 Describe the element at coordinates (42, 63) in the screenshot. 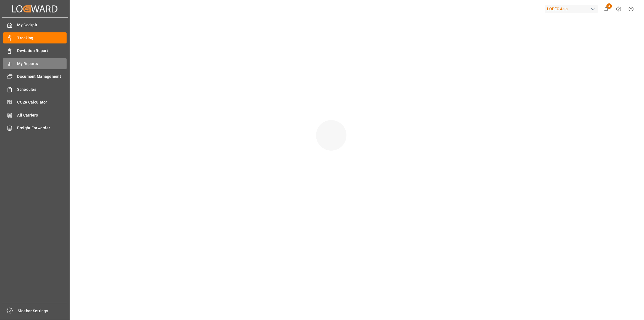

I see `span: My Reports` at that location.